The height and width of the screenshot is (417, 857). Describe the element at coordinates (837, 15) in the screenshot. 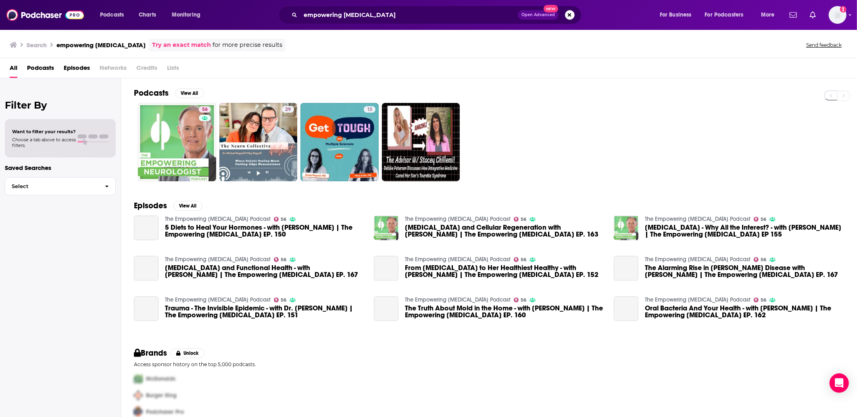

I see `button: Show profile menu` at that location.